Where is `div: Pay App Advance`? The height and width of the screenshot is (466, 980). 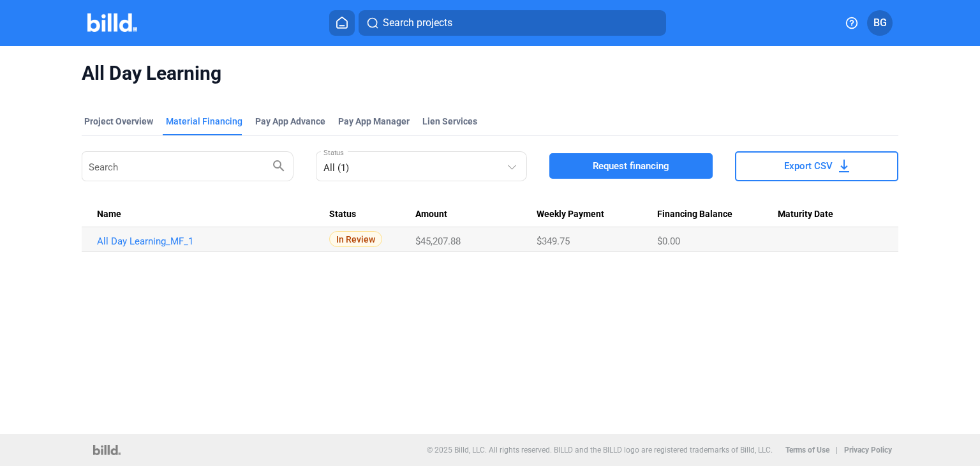 div: Pay App Advance is located at coordinates (291, 121).